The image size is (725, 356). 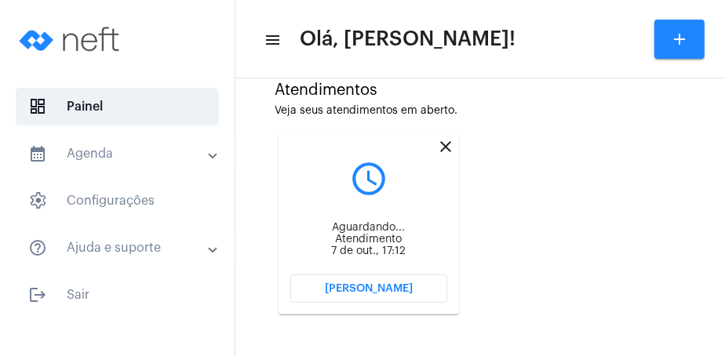 What do you see at coordinates (119, 248) in the screenshot?
I see `mat-panel-title: Ajuda e suporte` at bounding box center [119, 248].